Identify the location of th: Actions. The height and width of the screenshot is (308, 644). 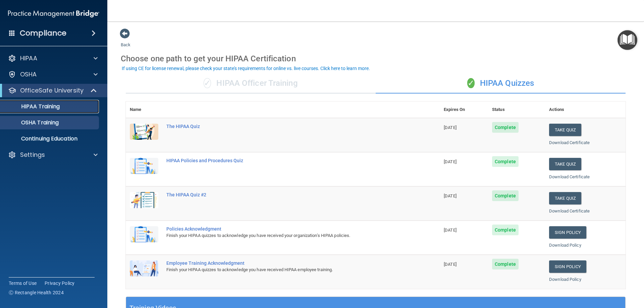
(585, 110).